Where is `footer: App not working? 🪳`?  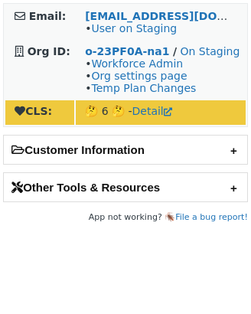
footer: App not working? 🪳 is located at coordinates (126, 218).